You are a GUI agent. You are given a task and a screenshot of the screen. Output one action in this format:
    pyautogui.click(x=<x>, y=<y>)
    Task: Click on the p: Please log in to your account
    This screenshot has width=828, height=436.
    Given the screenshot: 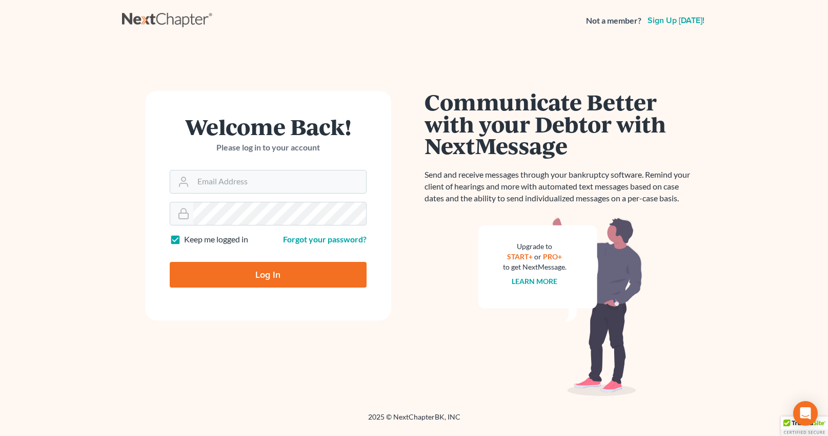 What is the action you would take?
    pyautogui.click(x=268, y=147)
    